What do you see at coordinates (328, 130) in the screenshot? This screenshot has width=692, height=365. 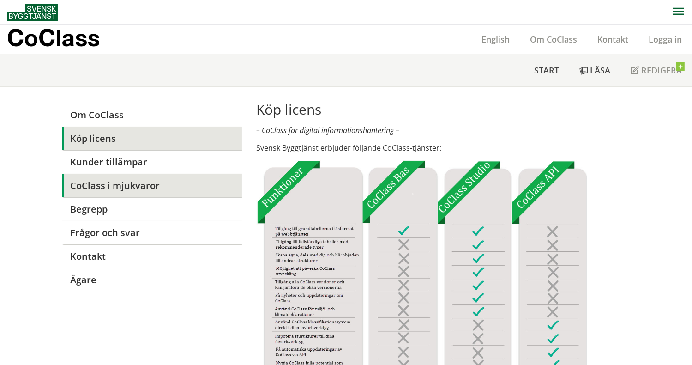 I see `em: – CoClass för digital informationshantering –` at bounding box center [328, 130].